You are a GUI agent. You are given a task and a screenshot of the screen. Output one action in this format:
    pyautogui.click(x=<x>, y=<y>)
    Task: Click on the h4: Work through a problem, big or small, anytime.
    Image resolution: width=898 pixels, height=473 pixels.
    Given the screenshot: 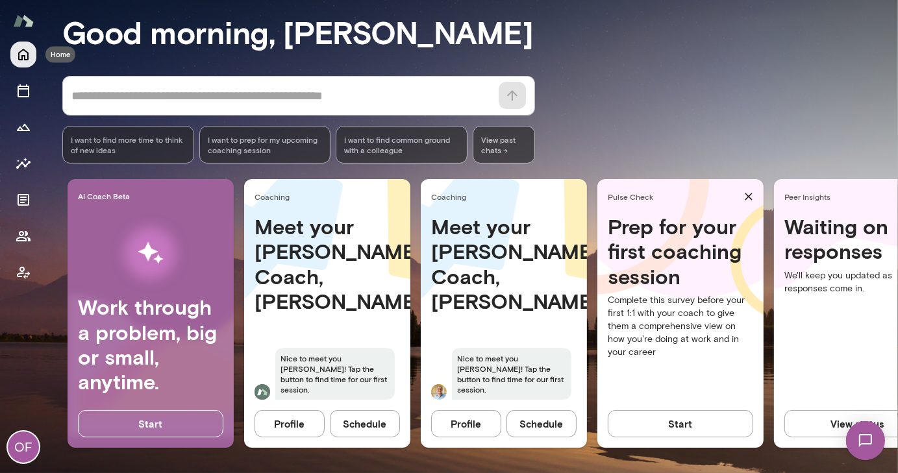 What is the action you would take?
    pyautogui.click(x=151, y=345)
    